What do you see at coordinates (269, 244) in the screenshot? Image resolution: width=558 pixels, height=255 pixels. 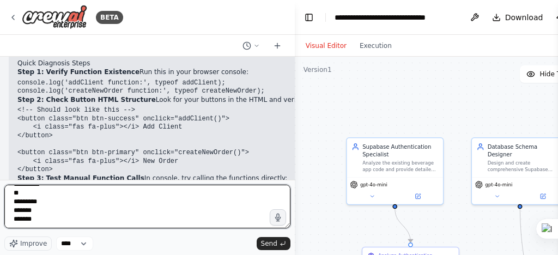 I see `span: Send` at bounding box center [269, 244].